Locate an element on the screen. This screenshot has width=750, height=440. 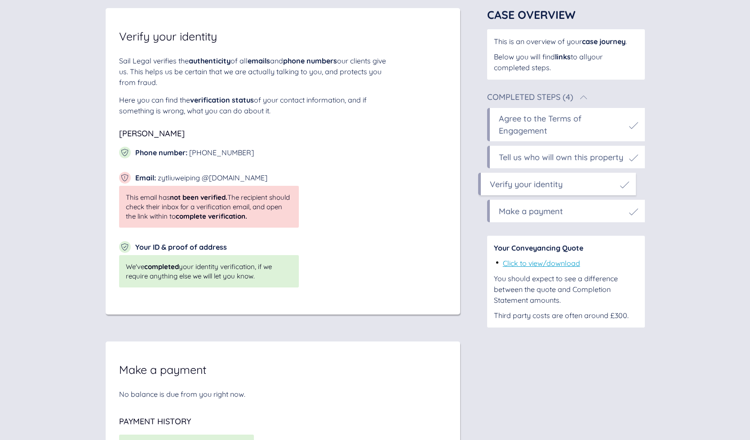
span: links is located at coordinates (563, 57).